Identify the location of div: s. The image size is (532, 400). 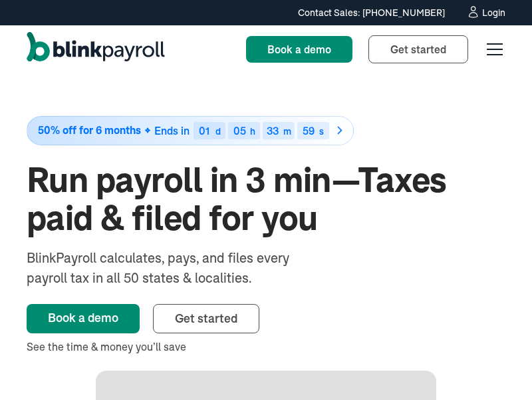
(321, 131).